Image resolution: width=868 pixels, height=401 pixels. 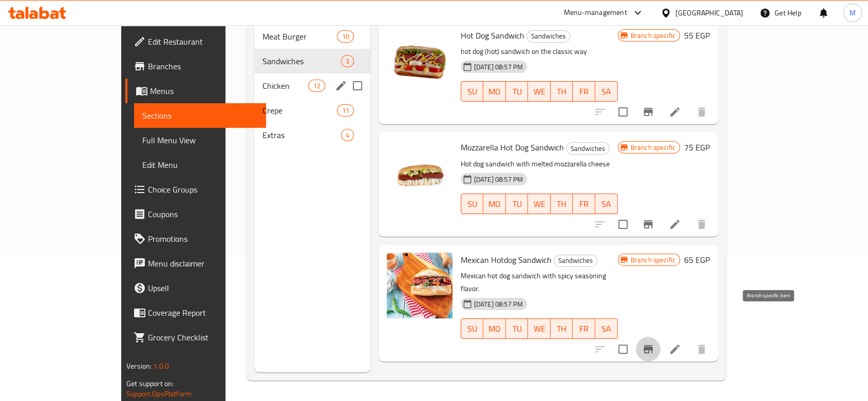 I want to click on nav: Menu sections, so click(x=312, y=86).